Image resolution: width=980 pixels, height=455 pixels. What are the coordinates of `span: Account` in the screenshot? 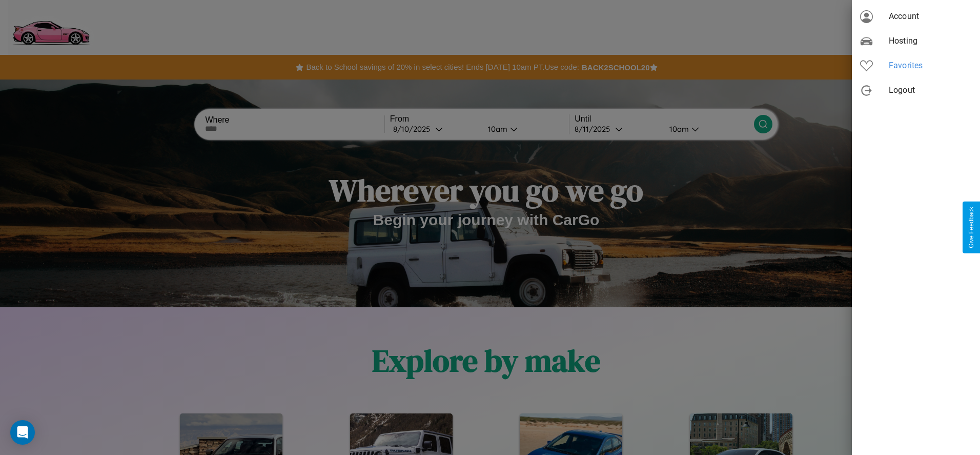 It's located at (930, 17).